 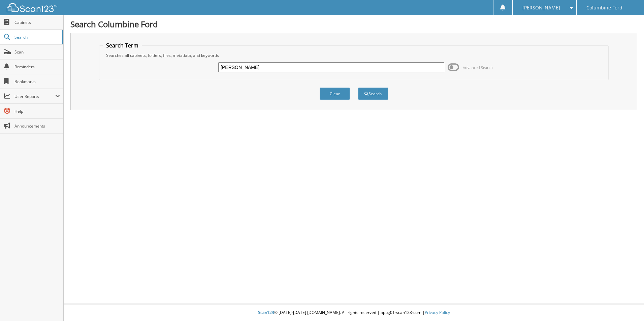 What do you see at coordinates (37, 52) in the screenshot?
I see `span: Scan` at bounding box center [37, 52].